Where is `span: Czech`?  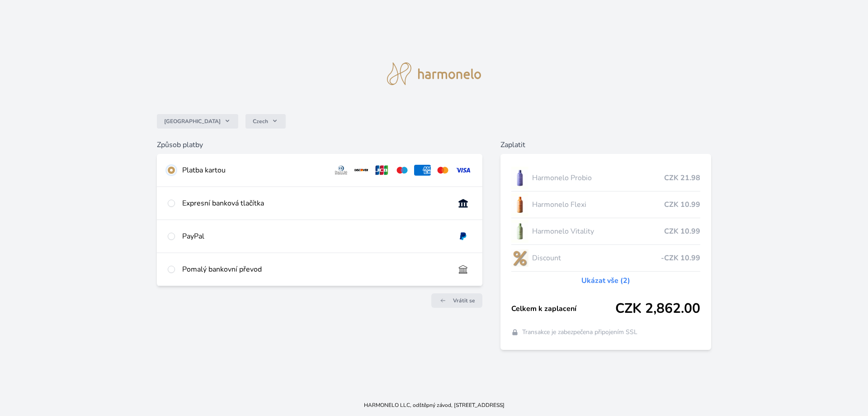 span: Czech is located at coordinates (260, 121).